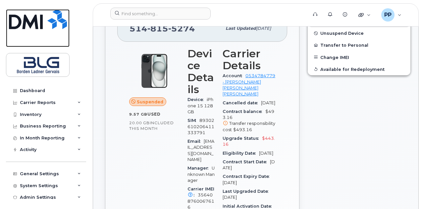  Describe the element at coordinates (201, 174) in the screenshot. I see `span: Unknown Manager` at that location.